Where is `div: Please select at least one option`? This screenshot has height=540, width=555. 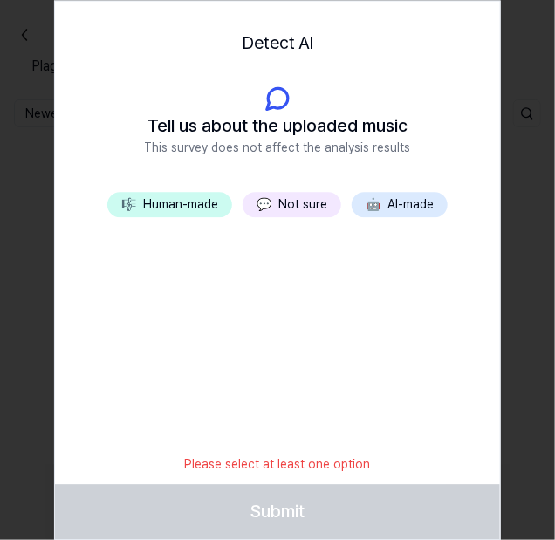 div: Please select at least one option is located at coordinates (277, 465).